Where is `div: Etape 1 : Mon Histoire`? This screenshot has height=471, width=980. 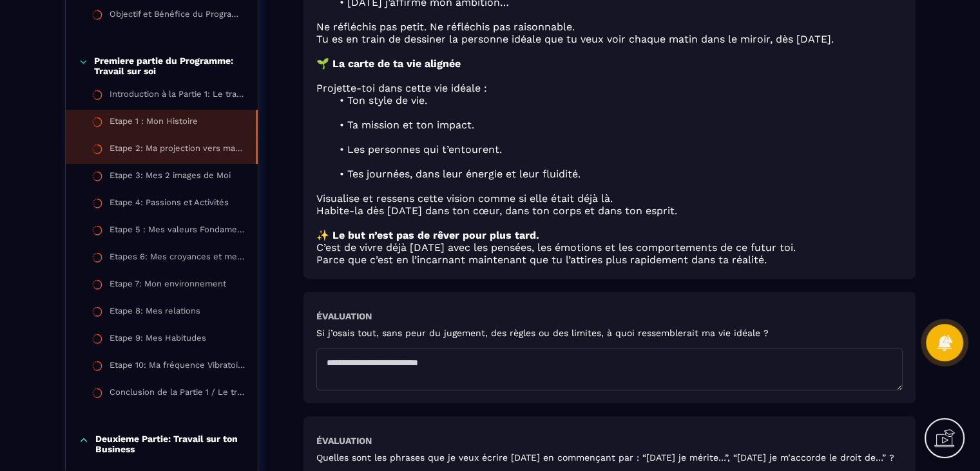
div: Etape 1 : Mon Histoire is located at coordinates (153, 123).